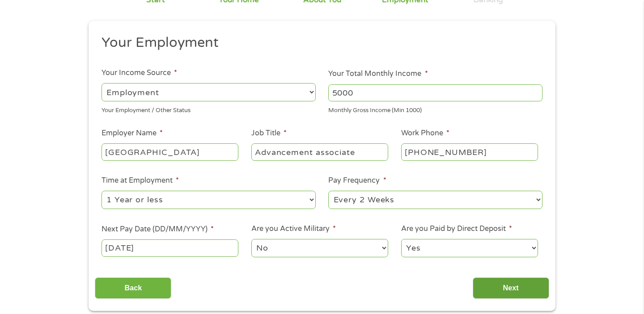 The height and width of the screenshot is (314, 644). I want to click on label: Are you Active Military, so click(293, 229).